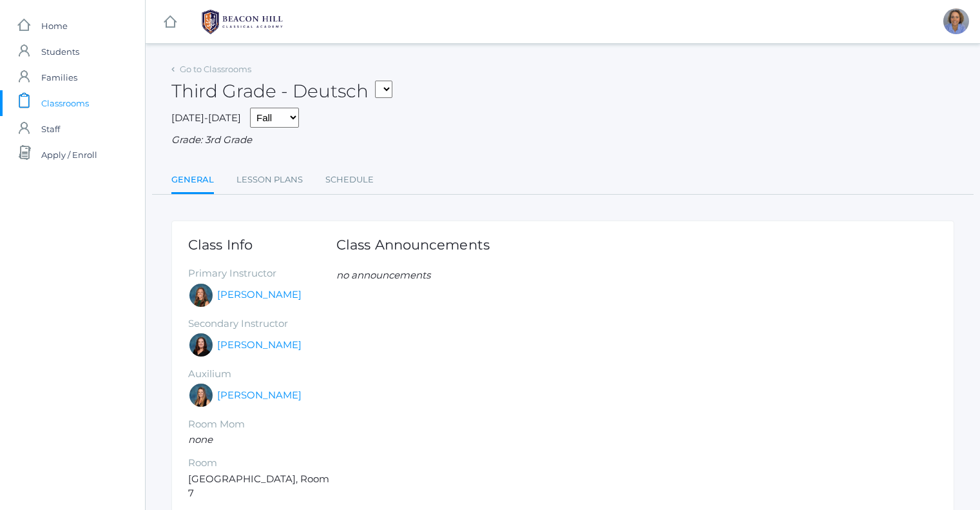  Describe the element at coordinates (200, 439) in the screenshot. I see `em: none` at that location.